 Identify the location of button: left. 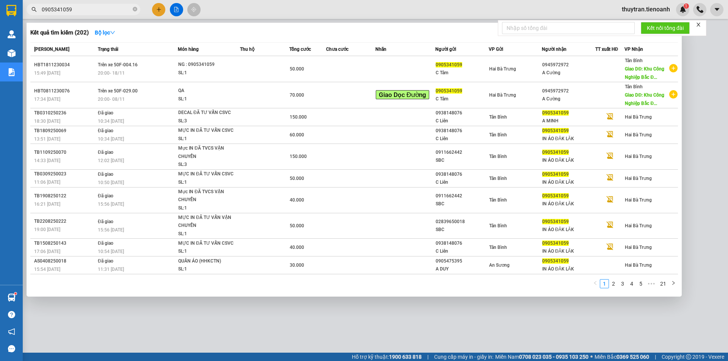
(595, 284).